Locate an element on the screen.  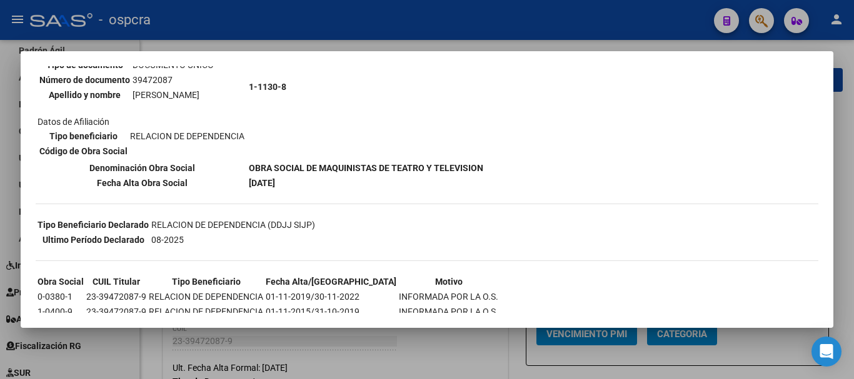
th: Tipo beneficiario is located at coordinates (83, 136).